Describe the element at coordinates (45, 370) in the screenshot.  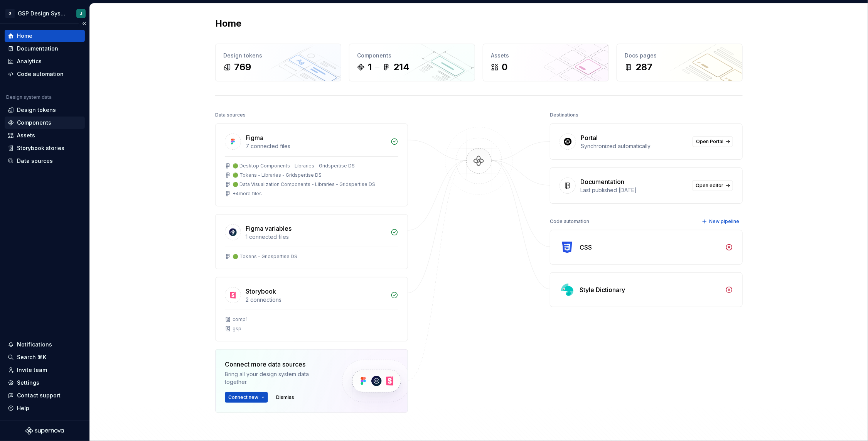
I see `a: Invite team` at that location.